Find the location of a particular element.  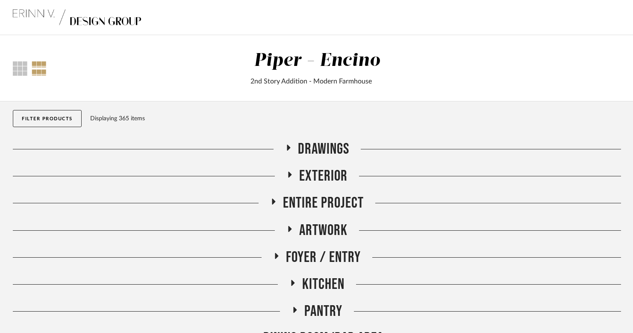

span: Pantry is located at coordinates (323, 311).